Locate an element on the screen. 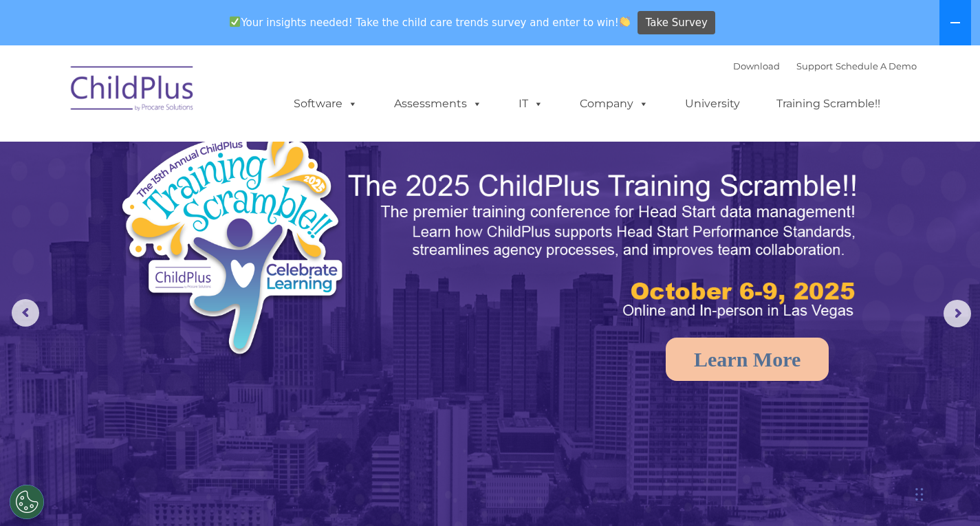  a: Take Survey is located at coordinates (675, 22).